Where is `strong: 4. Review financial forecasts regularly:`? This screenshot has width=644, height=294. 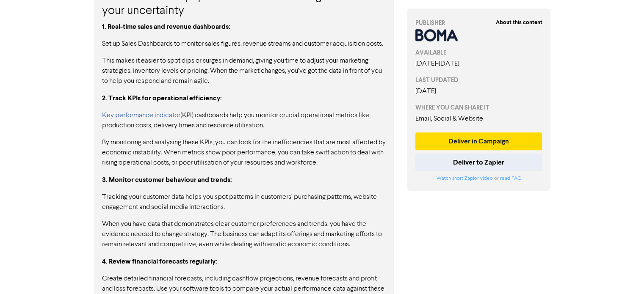
strong: 4. Review financial forecasts regularly: is located at coordinates (159, 261).